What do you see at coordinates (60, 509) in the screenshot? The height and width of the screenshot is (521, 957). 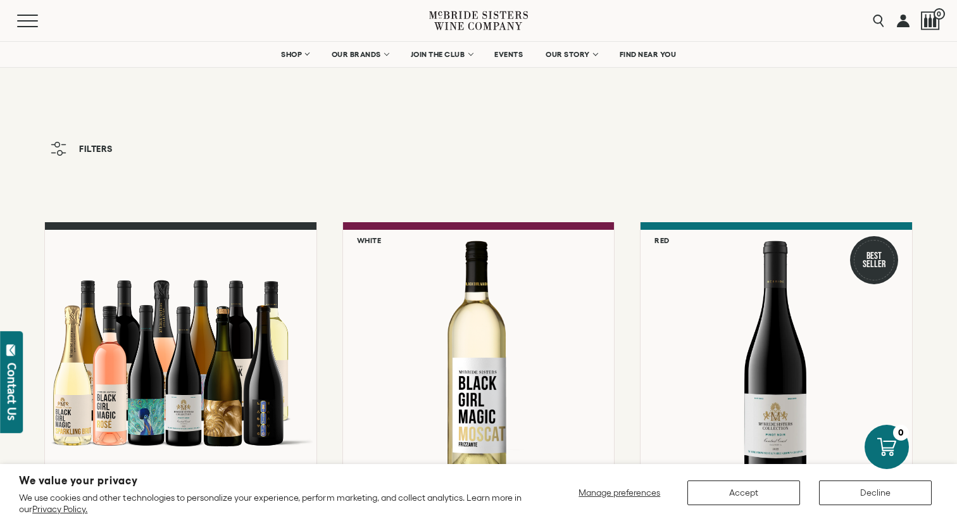 I see `a: Privacy Policy.` at bounding box center [60, 509].